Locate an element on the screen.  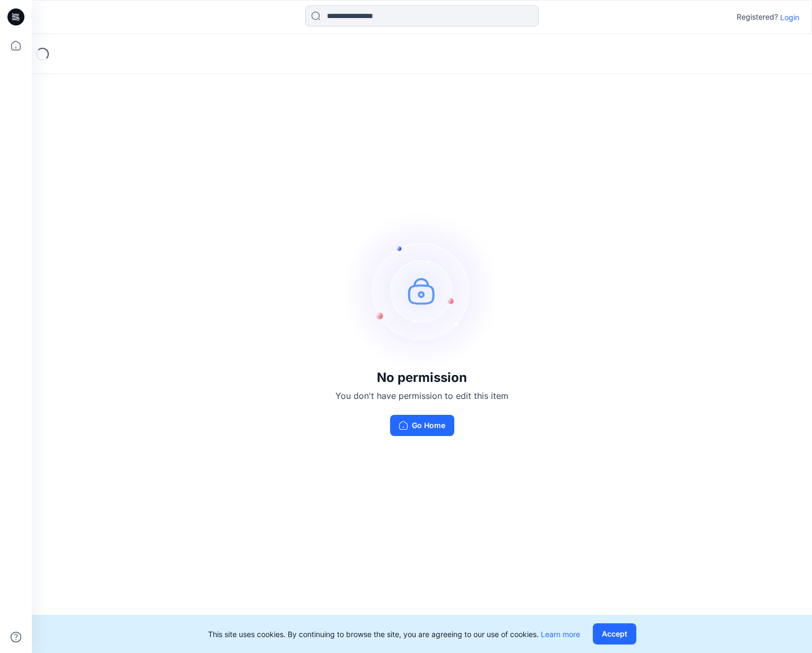
p: Registered? is located at coordinates (757, 17).